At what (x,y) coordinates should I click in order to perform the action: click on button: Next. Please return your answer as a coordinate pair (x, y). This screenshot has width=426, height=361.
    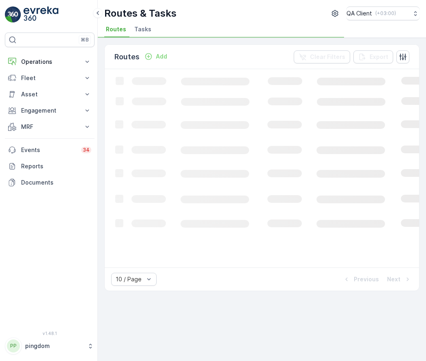
    Looking at the image, I should click on (400, 279).